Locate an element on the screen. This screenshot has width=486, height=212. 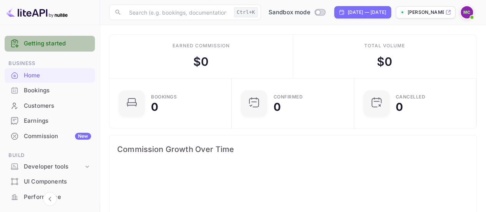
div: CANCELLED is located at coordinates (411, 97).